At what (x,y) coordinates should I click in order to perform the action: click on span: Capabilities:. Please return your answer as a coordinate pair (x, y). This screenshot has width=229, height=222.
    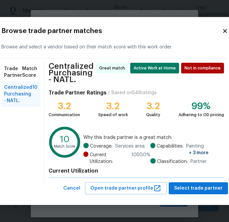
    Looking at the image, I should click on (170, 150).